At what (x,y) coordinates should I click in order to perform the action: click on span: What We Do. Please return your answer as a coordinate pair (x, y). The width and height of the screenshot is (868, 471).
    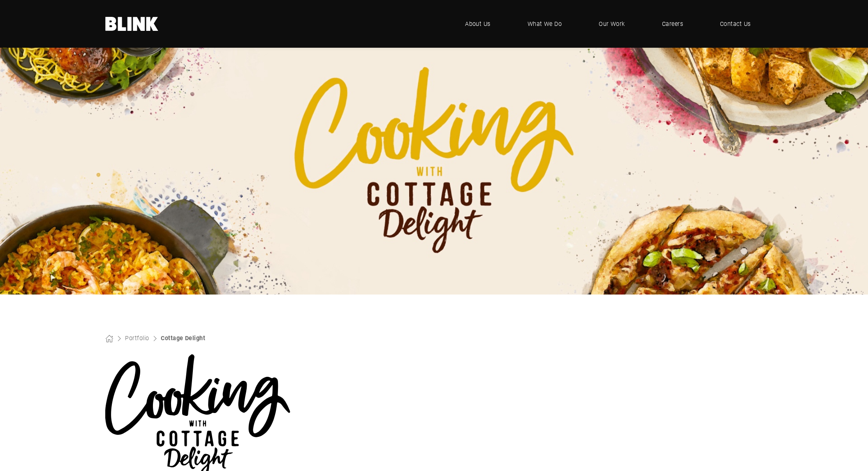
    Looking at the image, I should click on (545, 24).